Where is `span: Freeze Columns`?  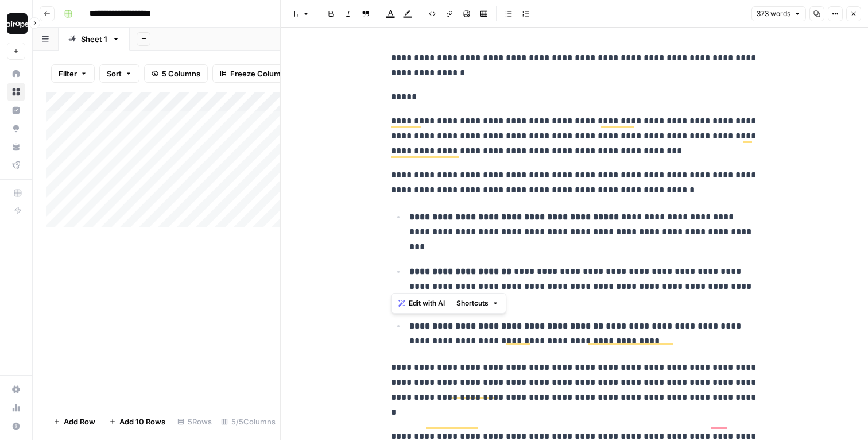
span: Freeze Columns is located at coordinates (260, 74).